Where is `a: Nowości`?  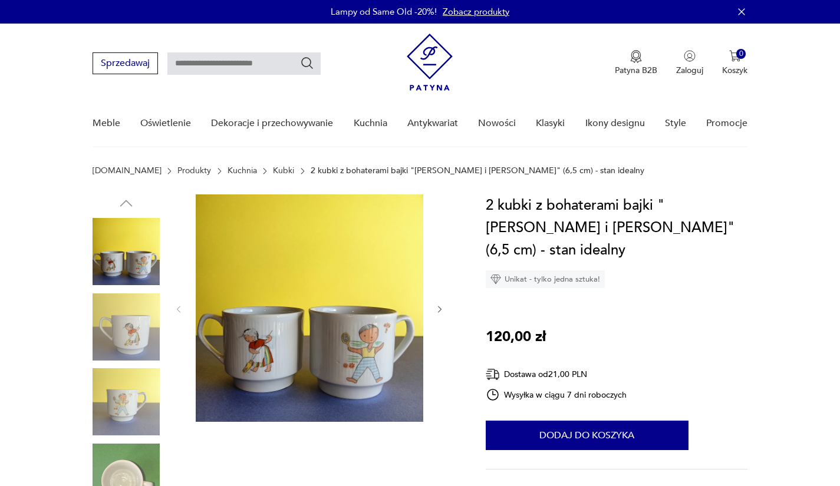 a: Nowości is located at coordinates (497, 123).